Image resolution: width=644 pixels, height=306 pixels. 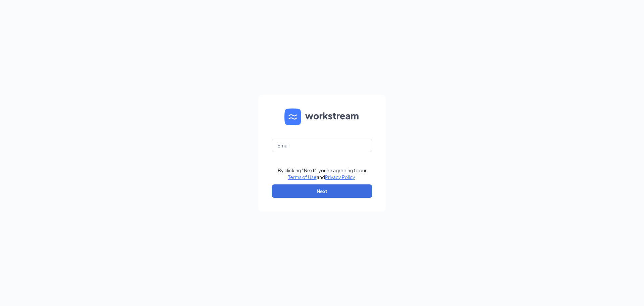 I want to click on input: Email, so click(x=322, y=146).